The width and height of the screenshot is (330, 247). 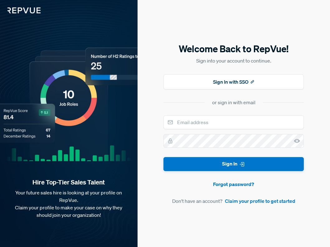 What do you see at coordinates (233, 164) in the screenshot?
I see `button: Sign In` at bounding box center [233, 164].